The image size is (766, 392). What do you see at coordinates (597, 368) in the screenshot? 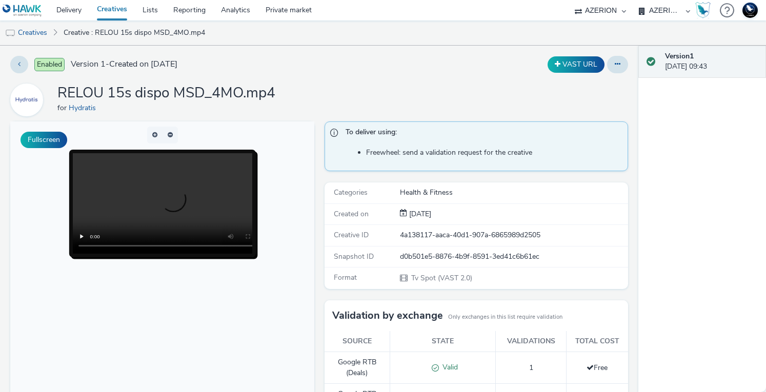
I see `span: Free` at bounding box center [597, 368].